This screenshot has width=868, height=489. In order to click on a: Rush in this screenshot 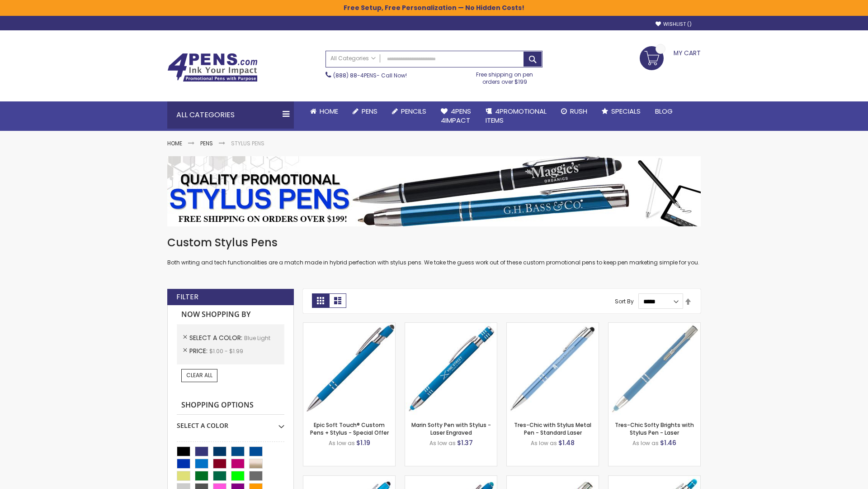, I will do `click(574, 112)`.